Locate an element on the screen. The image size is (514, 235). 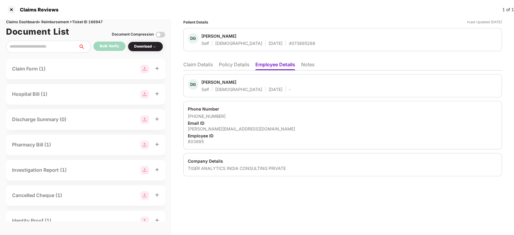
div: TIGER ANALYTICS INDIA CONSULTING PRIVATE is located at coordinates (342, 168).